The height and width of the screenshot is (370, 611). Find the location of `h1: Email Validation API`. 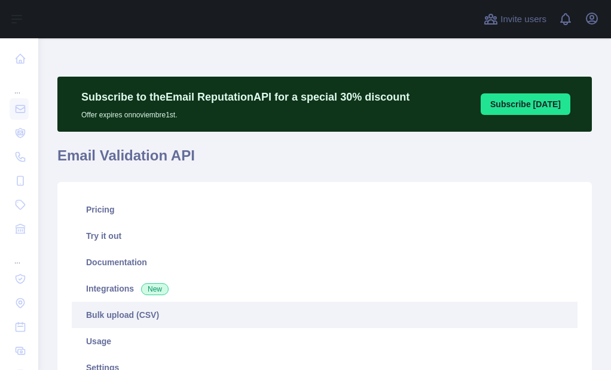

h1: Email Validation API is located at coordinates (325, 160).